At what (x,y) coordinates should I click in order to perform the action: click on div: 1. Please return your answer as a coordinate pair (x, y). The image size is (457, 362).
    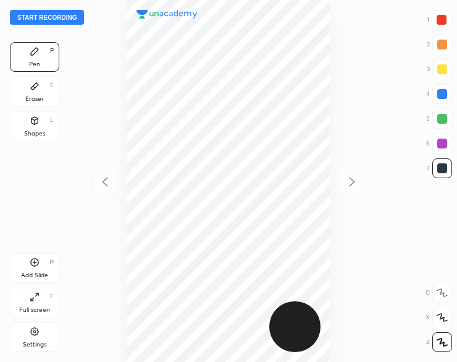
    Looking at the image, I should click on (439, 20).